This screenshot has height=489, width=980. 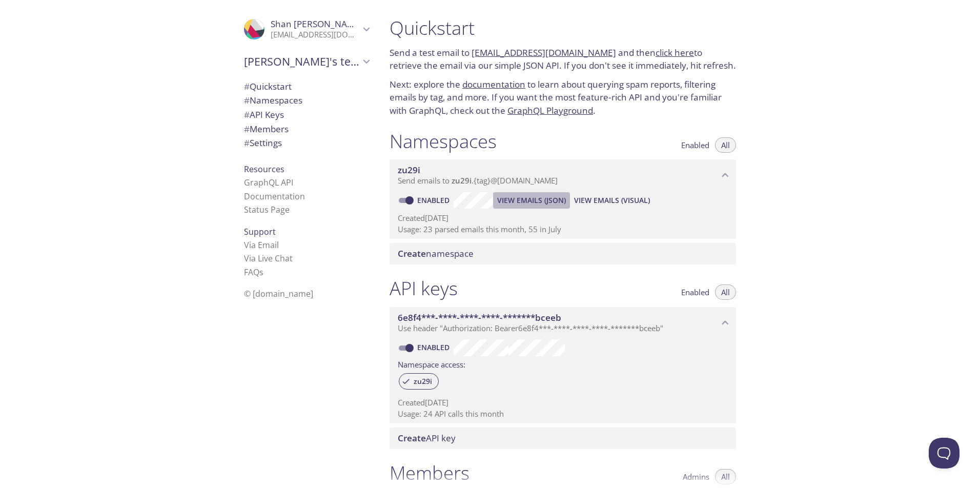 I want to click on a: FAQ, so click(x=253, y=272).